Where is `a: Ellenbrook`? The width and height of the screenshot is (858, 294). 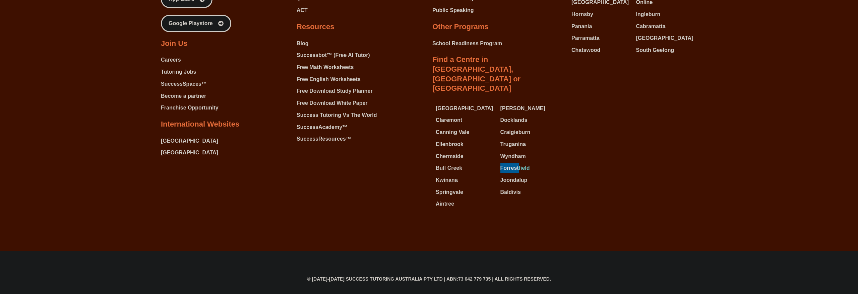
a: Ellenbrook is located at coordinates (465, 144).